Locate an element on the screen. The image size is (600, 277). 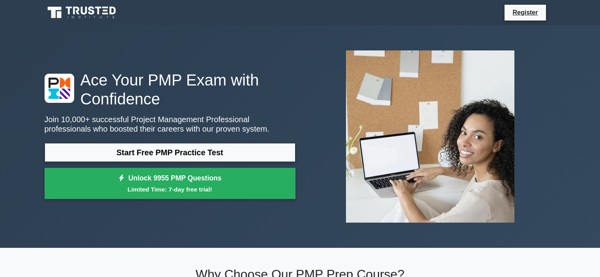
a: Start Free PMP Practice Test is located at coordinates (170, 153).